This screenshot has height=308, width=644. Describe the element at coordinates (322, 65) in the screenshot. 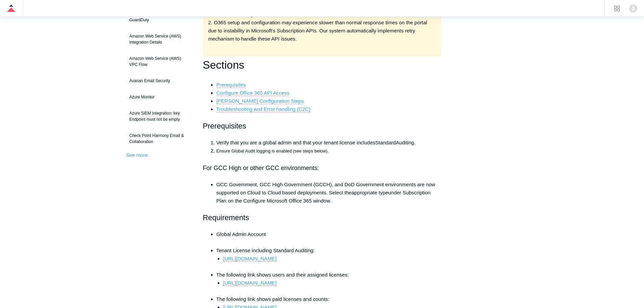

I see `h1: Sections` at that location.